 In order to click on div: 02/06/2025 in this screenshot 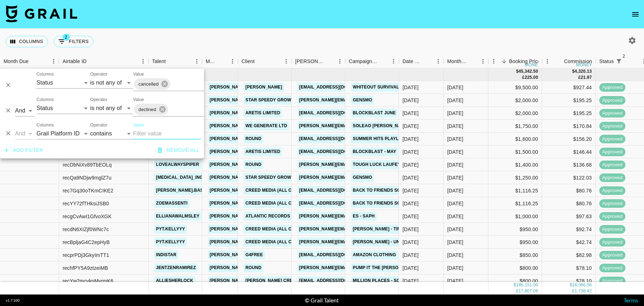, I will do `click(410, 139)`.